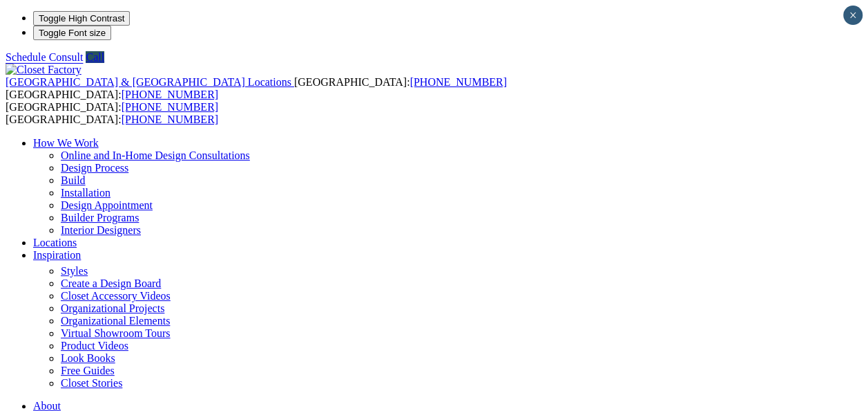  Describe the element at coordinates (116, 320) in the screenshot. I see `a: Organizational Elements` at that location.